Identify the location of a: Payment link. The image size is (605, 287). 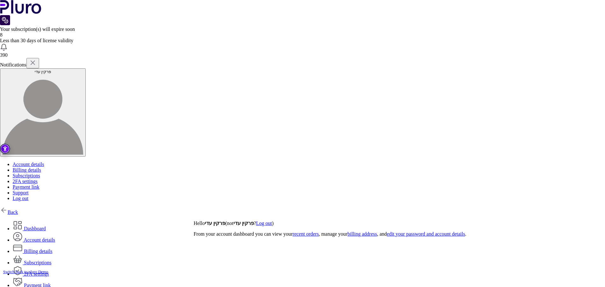
(26, 187).